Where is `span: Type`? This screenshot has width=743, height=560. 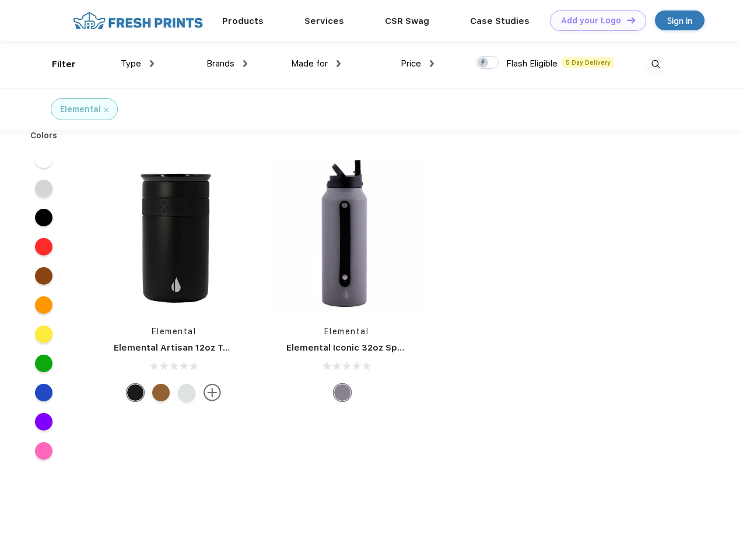 span: Type is located at coordinates (130, 63).